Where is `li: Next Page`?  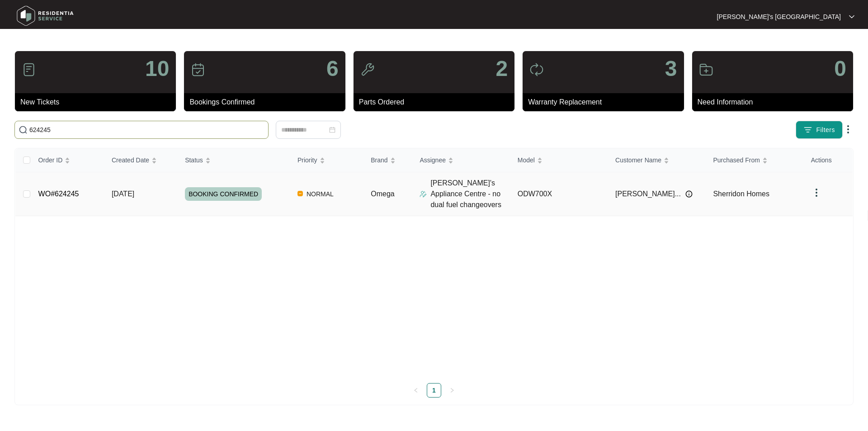
li: Next Page is located at coordinates (452, 391).